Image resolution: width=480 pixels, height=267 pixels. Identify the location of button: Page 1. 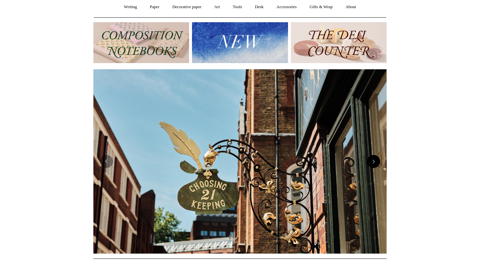
(230, 252).